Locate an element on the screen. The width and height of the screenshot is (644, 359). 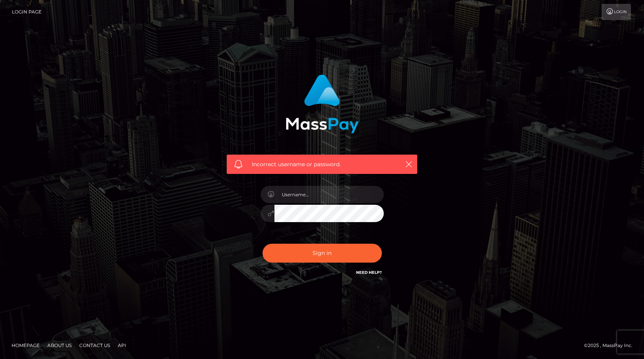
img: MassPay Login is located at coordinates (322, 104).